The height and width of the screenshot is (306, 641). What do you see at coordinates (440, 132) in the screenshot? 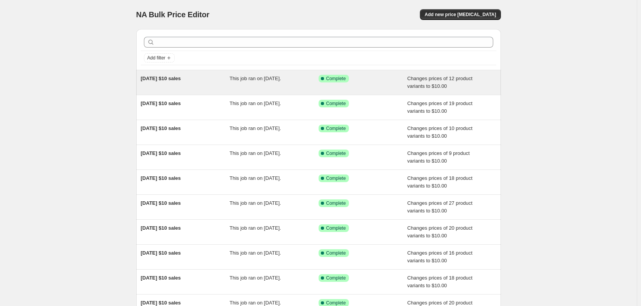
I see `span: Changes prices of 10 product variants to $10.00` at bounding box center [440, 132].